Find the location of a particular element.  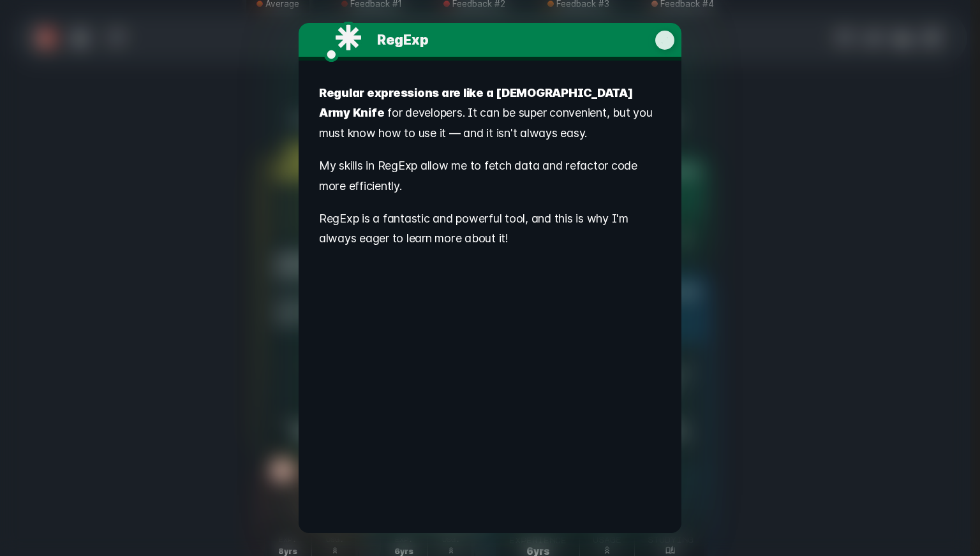

div: My experience with RegExp is located at coordinates (490, 278).